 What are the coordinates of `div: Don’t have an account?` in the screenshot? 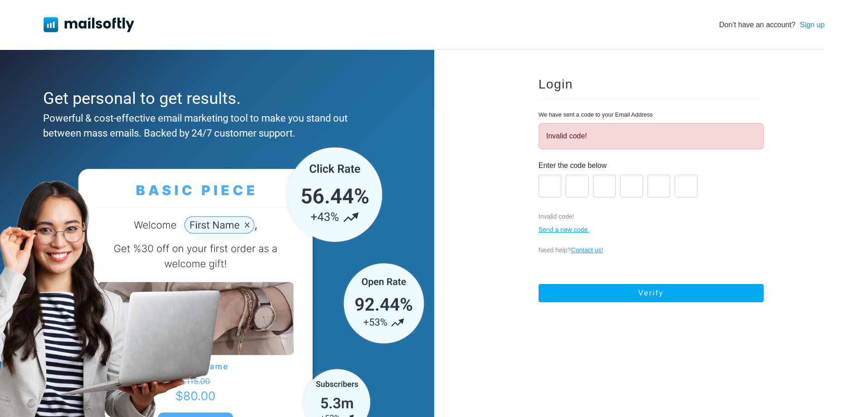 It's located at (772, 25).